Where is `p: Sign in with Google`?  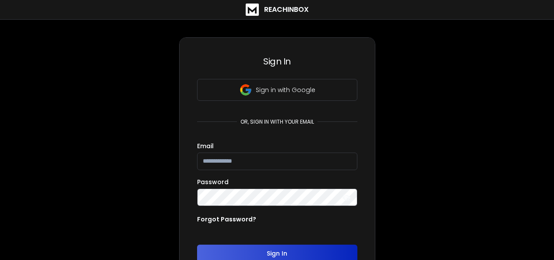
p: Sign in with Google is located at coordinates (285, 90).